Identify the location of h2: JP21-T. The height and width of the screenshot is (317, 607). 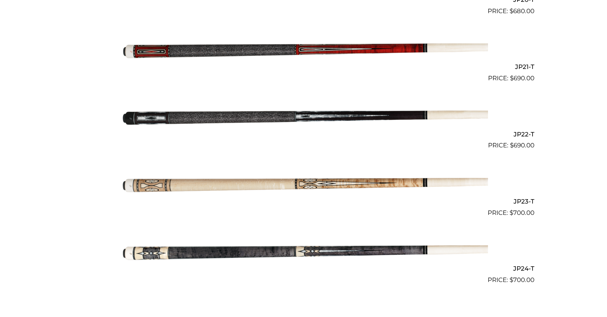
(304, 67).